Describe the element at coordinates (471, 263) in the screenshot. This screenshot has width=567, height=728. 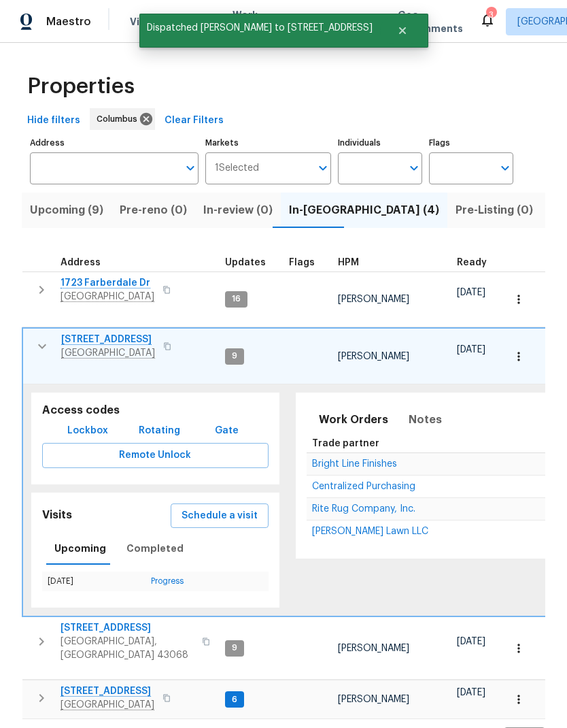
I see `span: Ready` at that location.